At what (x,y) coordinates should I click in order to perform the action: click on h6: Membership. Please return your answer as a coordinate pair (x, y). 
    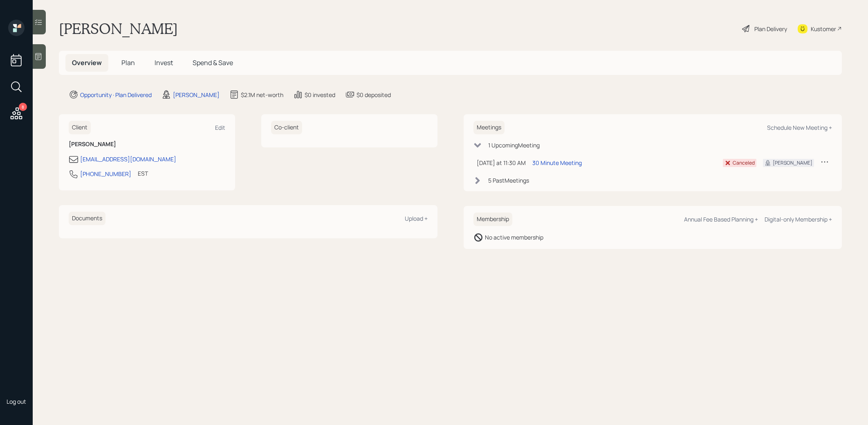
    Looking at the image, I should click on (492, 219).